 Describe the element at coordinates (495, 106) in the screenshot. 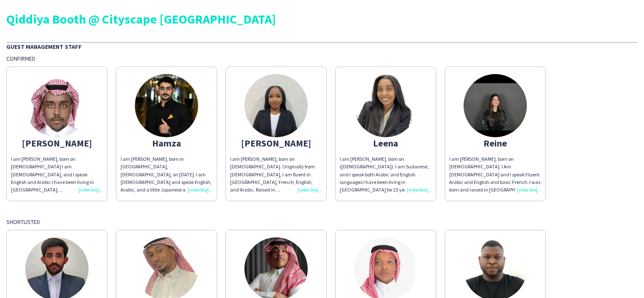

I see `img: thumb-67eb05ca68c53.png` at that location.